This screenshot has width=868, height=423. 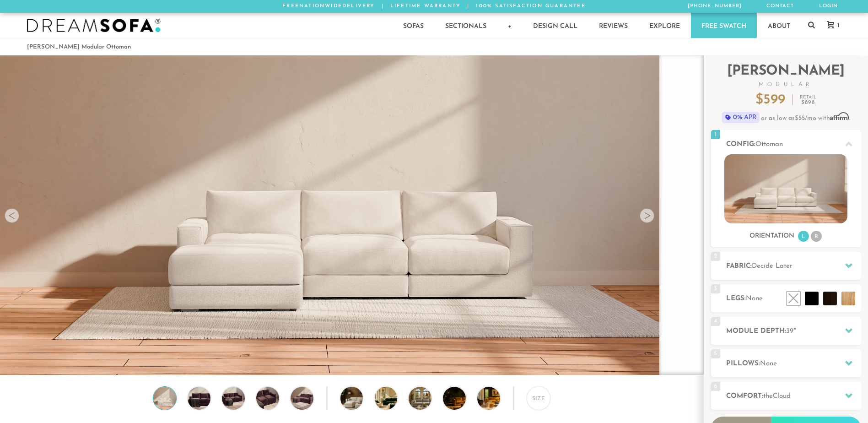 What do you see at coordinates (614, 25) in the screenshot?
I see `a: Reviews` at bounding box center [614, 25].